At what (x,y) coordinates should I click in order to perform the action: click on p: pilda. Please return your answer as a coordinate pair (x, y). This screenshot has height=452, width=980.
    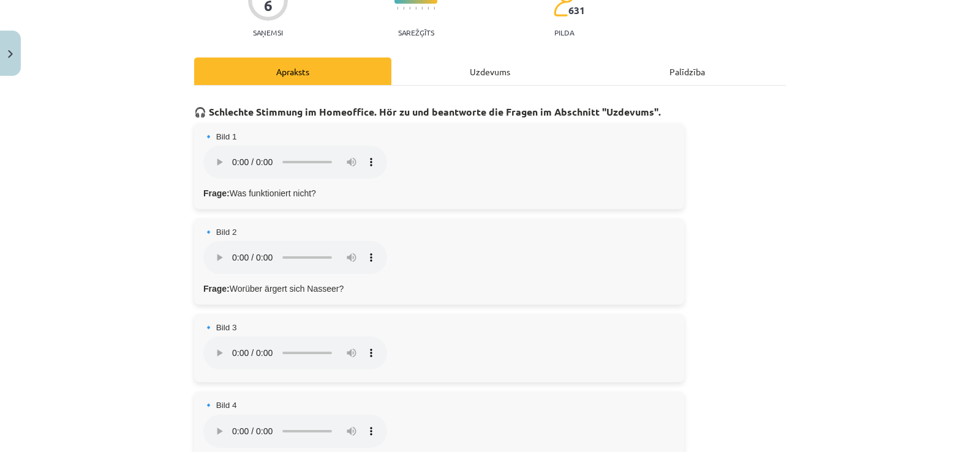
    Looking at the image, I should click on (564, 33).